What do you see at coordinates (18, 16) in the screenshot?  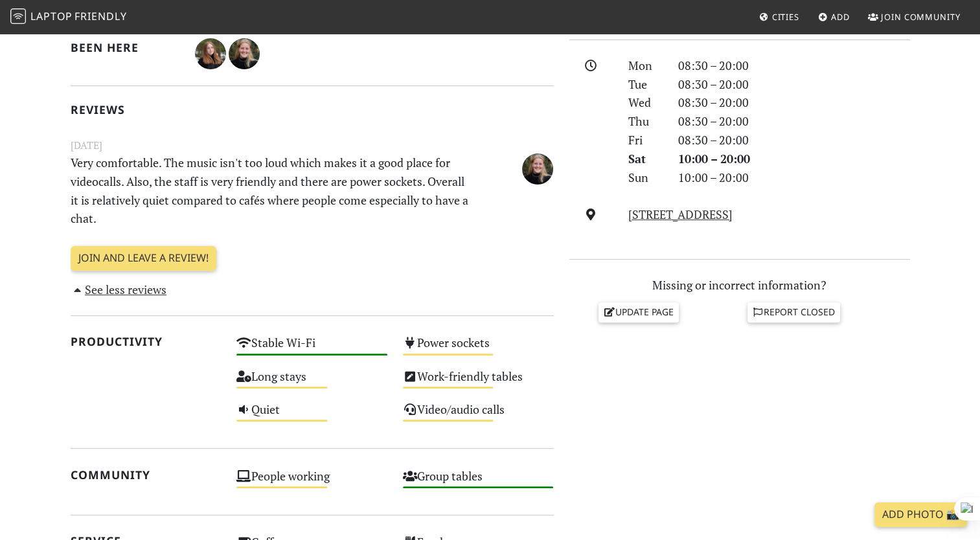 I see `img: LaptopFriendly` at bounding box center [18, 16].